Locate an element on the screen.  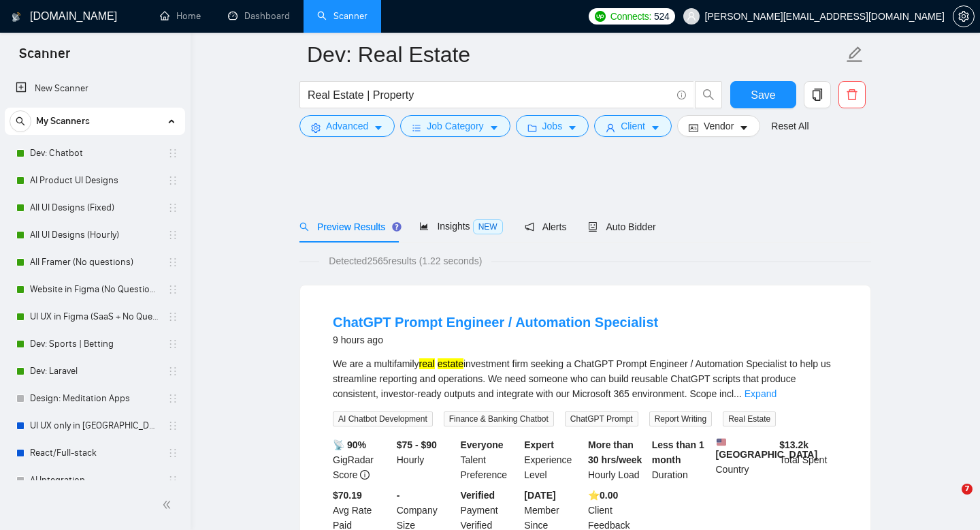
a: All UI Designs (Hourly) is located at coordinates (94, 235).